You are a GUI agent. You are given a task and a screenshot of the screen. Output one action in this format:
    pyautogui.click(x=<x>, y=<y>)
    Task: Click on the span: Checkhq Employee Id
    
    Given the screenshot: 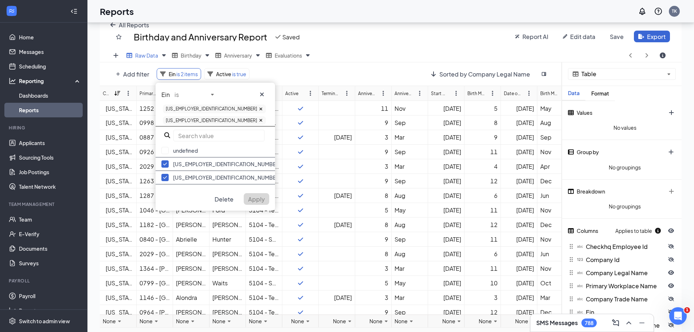 What is the action you would take?
    pyautogui.click(x=617, y=246)
    